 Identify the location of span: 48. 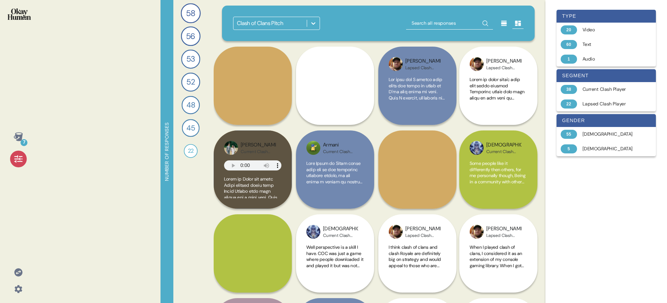
(191, 105).